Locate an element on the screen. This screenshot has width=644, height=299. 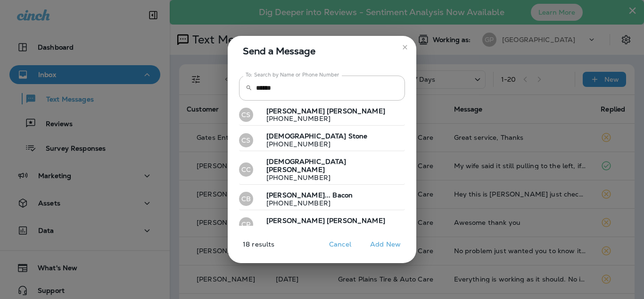
p: 18 results is located at coordinates (249, 248).